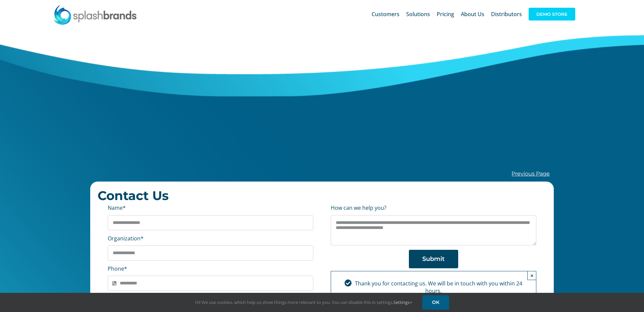 The height and width of the screenshot is (312, 644). Describe the element at coordinates (125, 238) in the screenshot. I see `label: Organization` at that location.